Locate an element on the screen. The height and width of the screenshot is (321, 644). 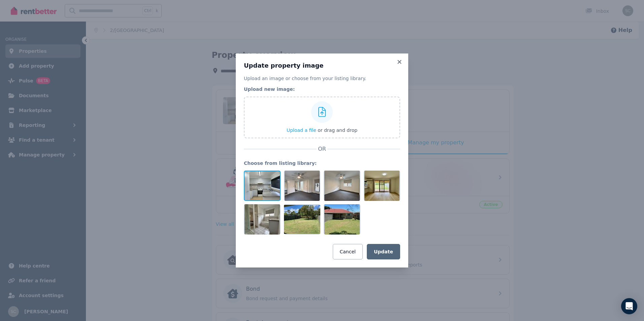
span: or drag and drop is located at coordinates (337, 130).